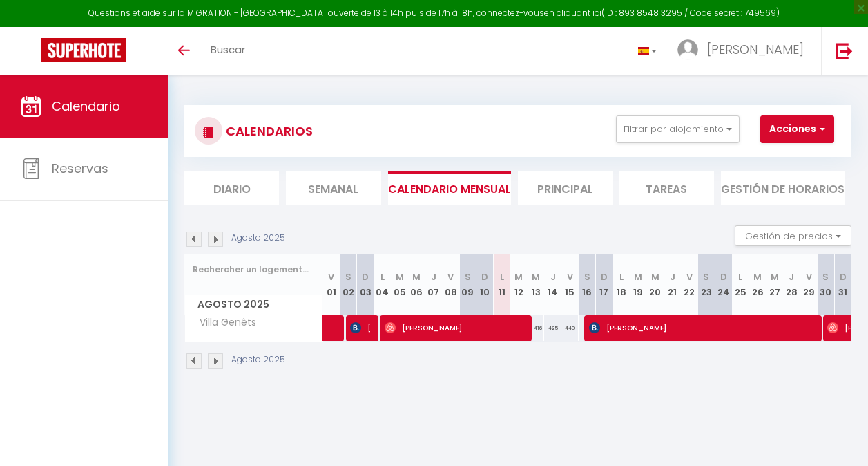  Describe the element at coordinates (450, 285) in the screenshot. I see `th: 08` at that location.